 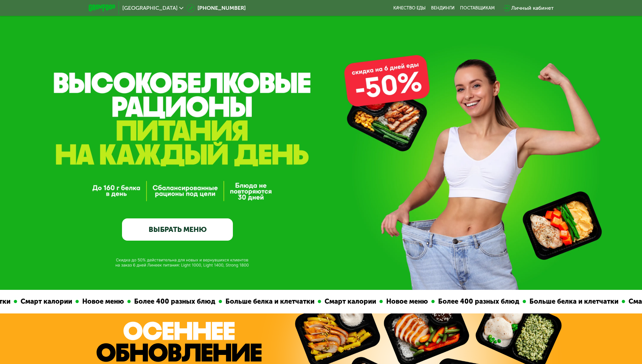 I want to click on div: поставщикам, so click(x=477, y=8).